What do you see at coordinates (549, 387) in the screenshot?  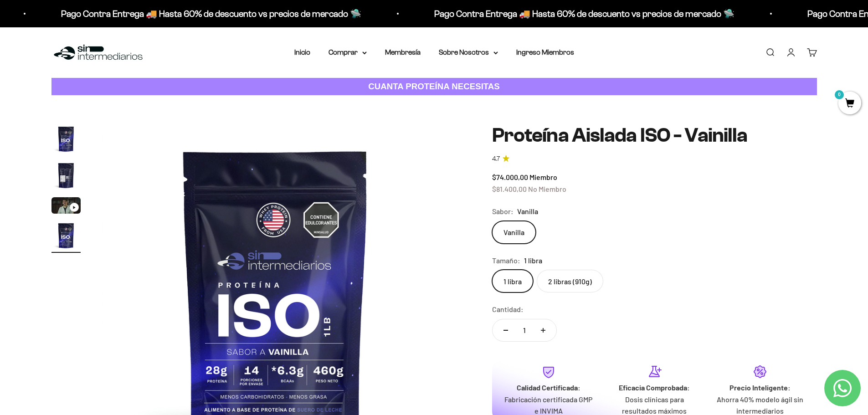 I see `strong: Calidad Certificada:` at bounding box center [549, 387].